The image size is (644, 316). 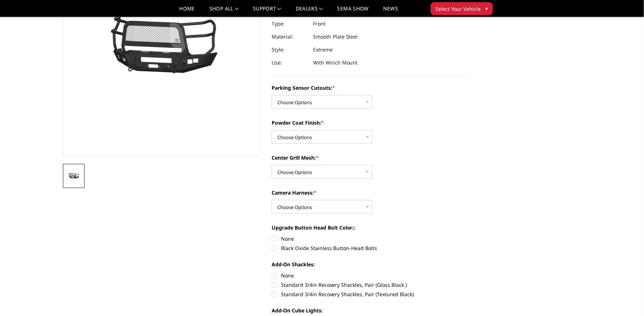 I want to click on img: 2024-2025 Chevrolet 2500-3500 - A2 Series - Extreme Front Bumper (winch mount), so click(x=74, y=176).